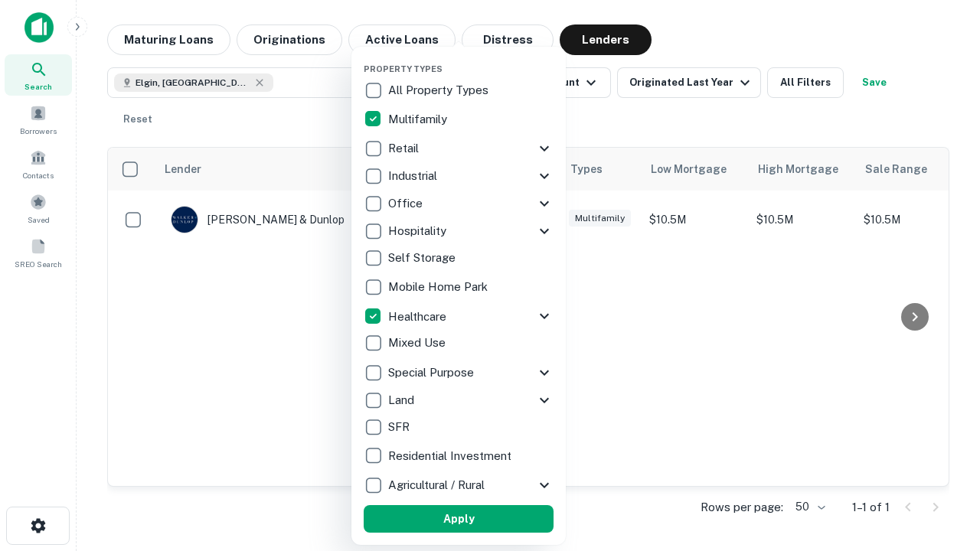 The image size is (980, 551). Describe the element at coordinates (406, 203) in the screenshot. I see `p: Office` at that location.